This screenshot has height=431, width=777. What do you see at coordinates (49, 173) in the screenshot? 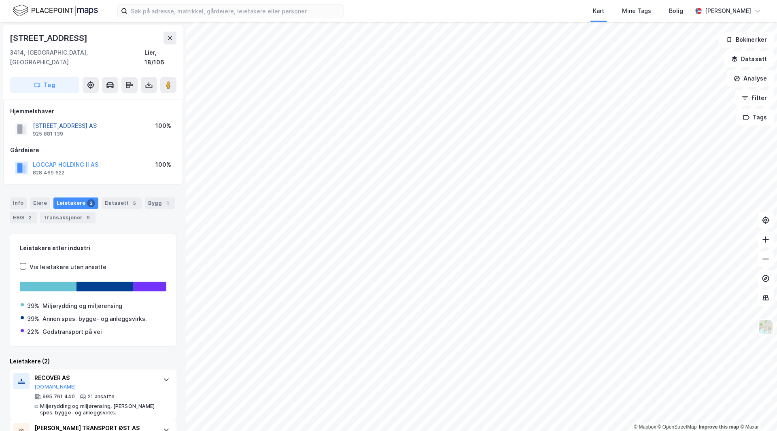
I see `div: 828 469 622` at bounding box center [49, 173].